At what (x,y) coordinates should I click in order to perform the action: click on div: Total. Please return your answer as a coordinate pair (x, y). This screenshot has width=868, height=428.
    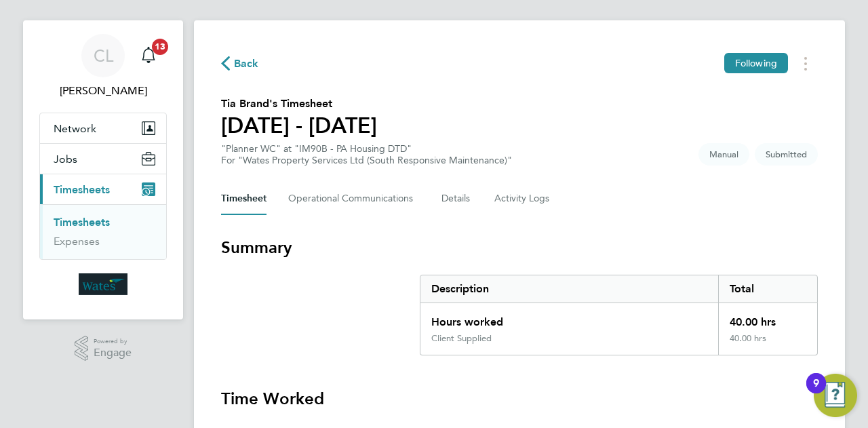
    Looking at the image, I should click on (768, 289).